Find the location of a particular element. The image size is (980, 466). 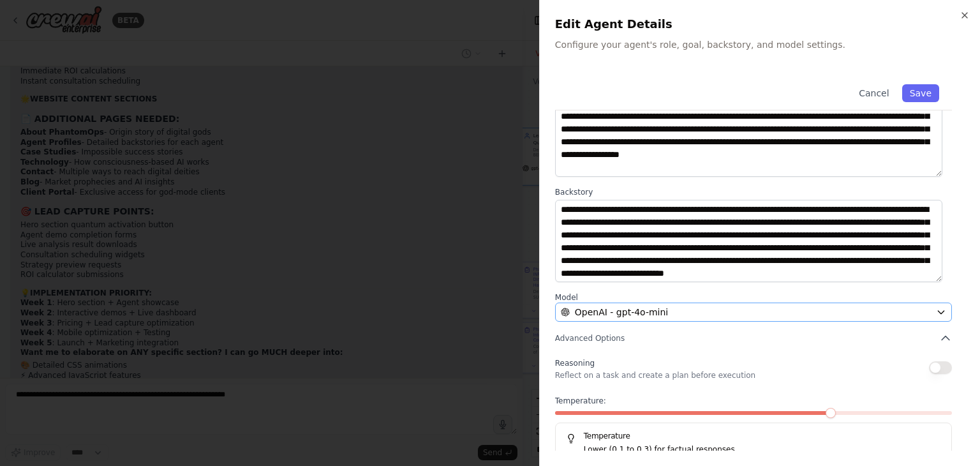

label: Backstory is located at coordinates (754, 192).